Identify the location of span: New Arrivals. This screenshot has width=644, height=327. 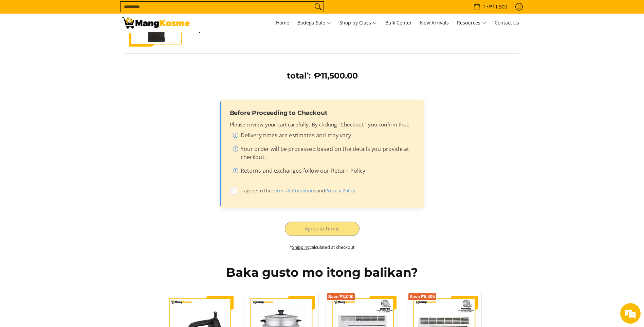
(434, 22).